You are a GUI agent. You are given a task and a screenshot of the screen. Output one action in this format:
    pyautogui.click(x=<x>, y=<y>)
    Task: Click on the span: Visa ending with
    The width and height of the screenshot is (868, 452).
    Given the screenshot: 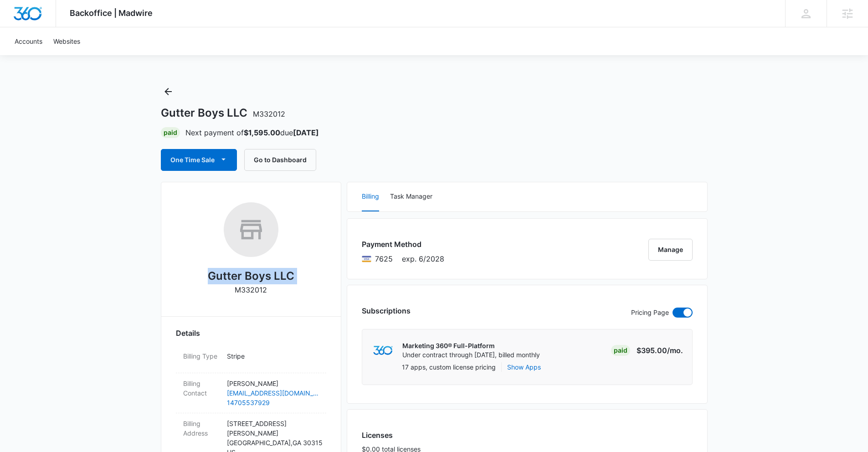 What is the action you would take?
    pyautogui.click(x=383, y=259)
    